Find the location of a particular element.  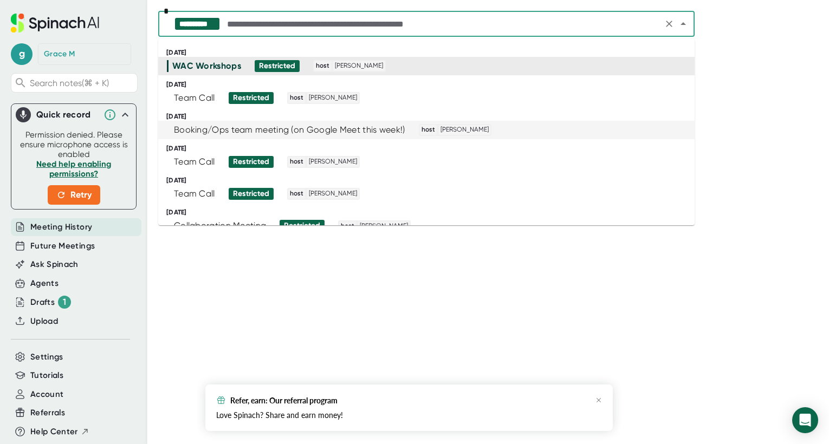

div: Drafts is located at coordinates (50, 302).